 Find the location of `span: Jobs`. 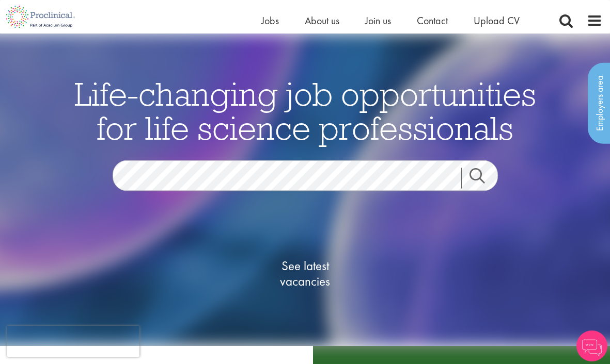

span: Jobs is located at coordinates (270, 21).